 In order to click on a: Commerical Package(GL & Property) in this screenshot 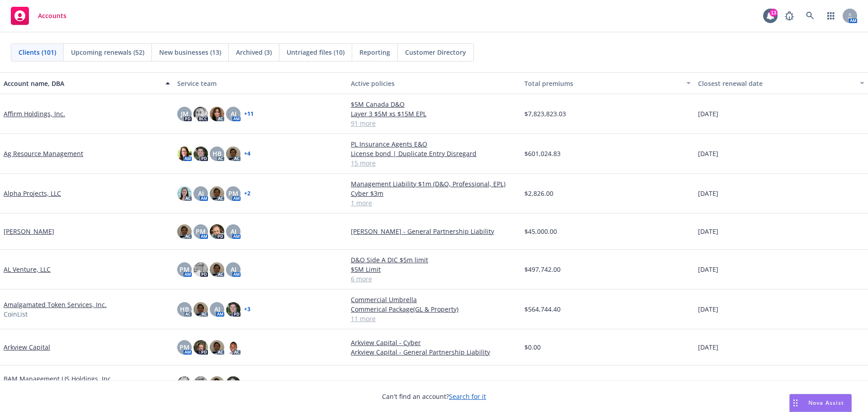, I will do `click(434, 309)`.